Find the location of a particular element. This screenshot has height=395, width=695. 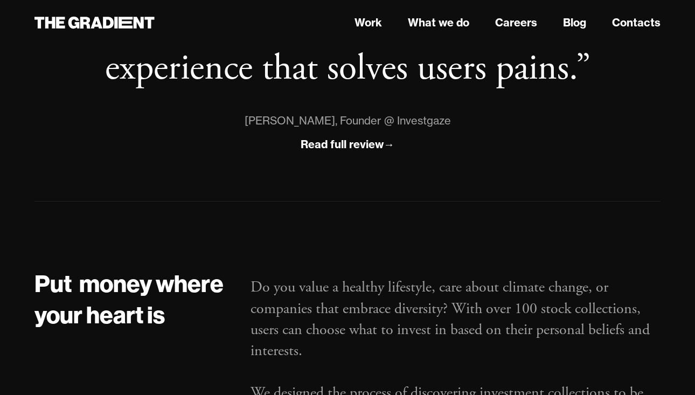

a: Blog is located at coordinates (574, 23).